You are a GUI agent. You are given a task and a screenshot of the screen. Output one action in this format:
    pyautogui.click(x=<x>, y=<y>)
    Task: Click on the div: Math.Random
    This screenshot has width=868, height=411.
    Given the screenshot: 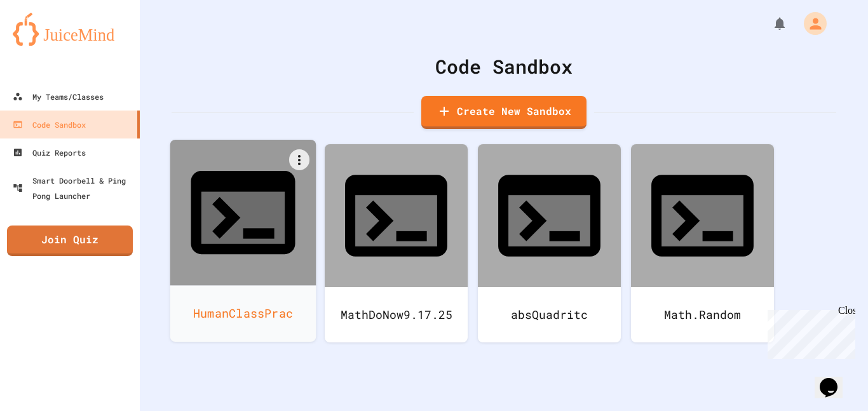 What is the action you would take?
    pyautogui.click(x=702, y=315)
    